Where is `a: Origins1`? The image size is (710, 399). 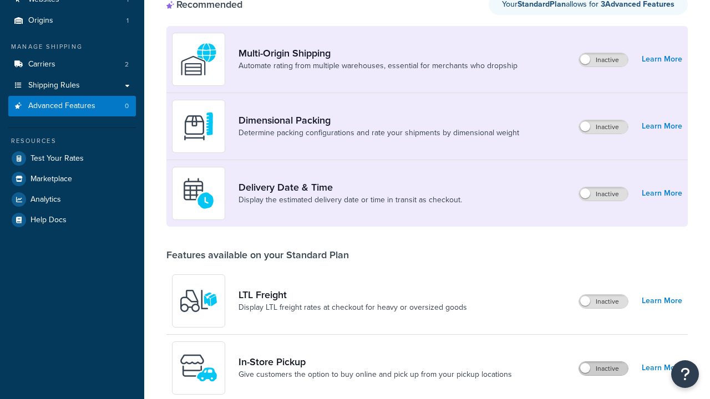
a: Origins1 is located at coordinates (72, 21).